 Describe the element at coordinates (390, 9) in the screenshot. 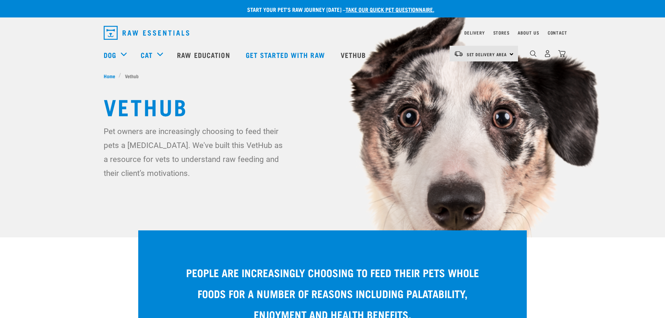

I see `a: take our quick pet questionnaire.` at that location.